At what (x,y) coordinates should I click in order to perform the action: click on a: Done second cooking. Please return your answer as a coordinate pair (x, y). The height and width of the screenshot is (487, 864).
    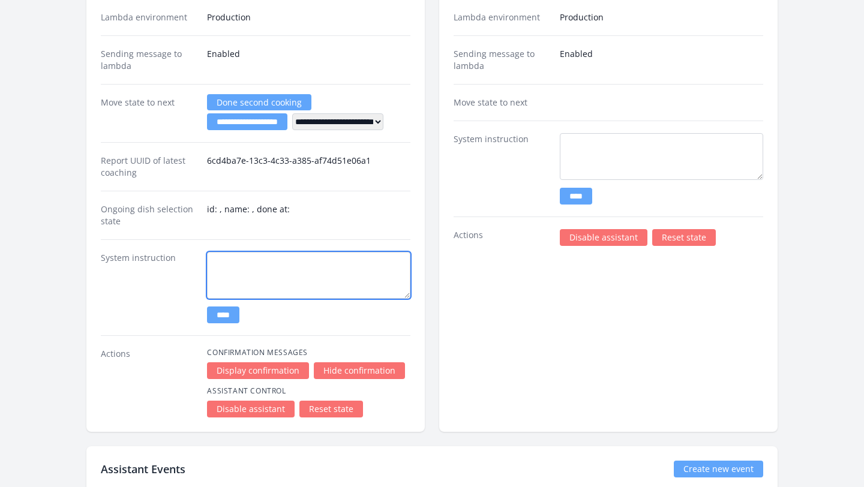
    Looking at the image, I should click on (259, 102).